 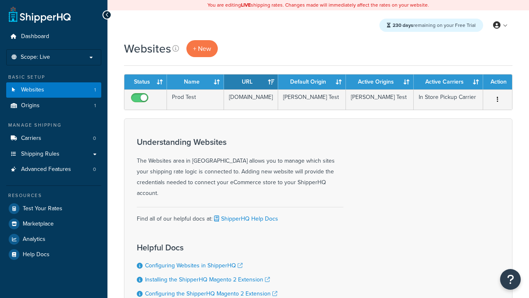 What do you see at coordinates (35, 36) in the screenshot?
I see `span: Dashboard` at bounding box center [35, 36].